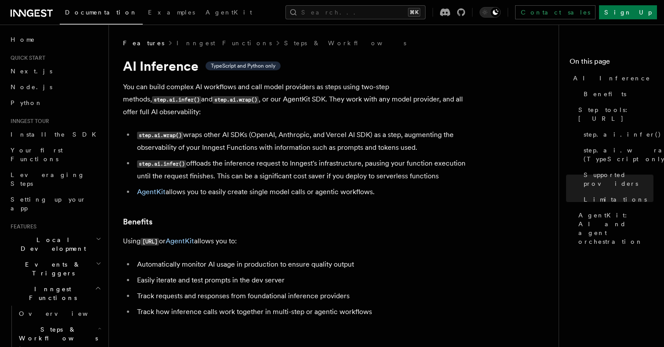 The image size is (664, 347). I want to click on button: Search...⌘K, so click(355, 12).